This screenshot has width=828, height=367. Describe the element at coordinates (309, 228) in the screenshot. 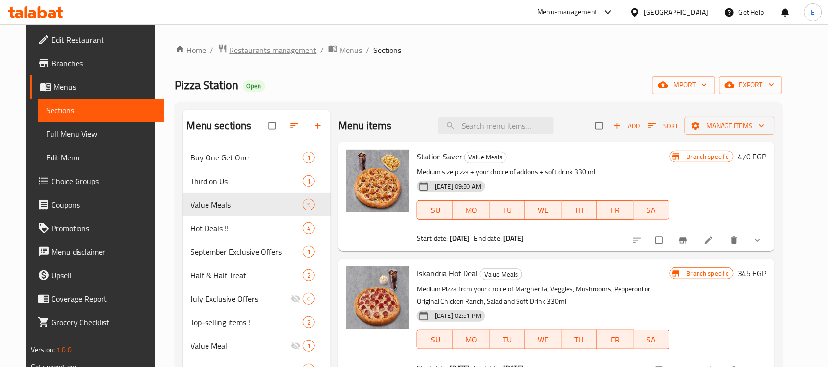

I see `span: 4` at that location.